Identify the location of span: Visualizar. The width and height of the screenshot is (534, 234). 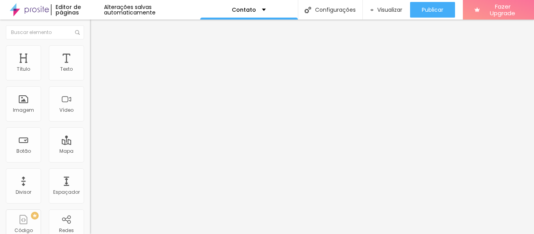
(390, 10).